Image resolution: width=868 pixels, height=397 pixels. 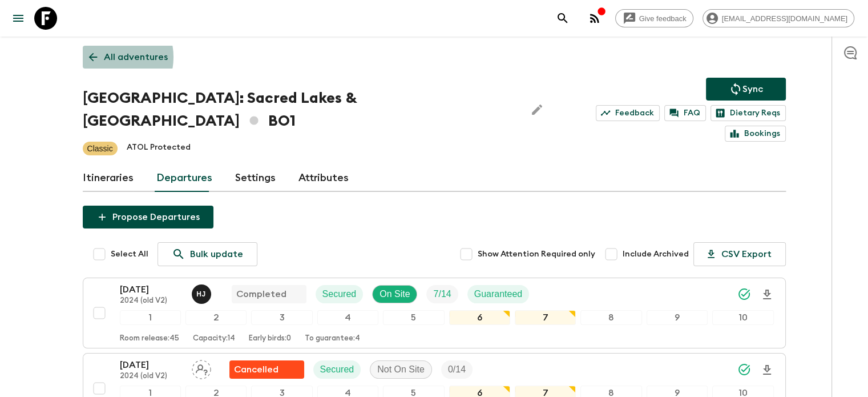 What do you see at coordinates (545, 318) in the screenshot?
I see `div: 7` at bounding box center [545, 318].